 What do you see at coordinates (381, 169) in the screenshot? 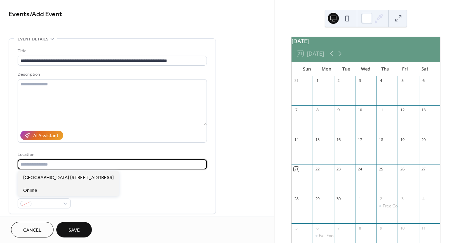
I see `div: 25` at bounding box center [381, 169].